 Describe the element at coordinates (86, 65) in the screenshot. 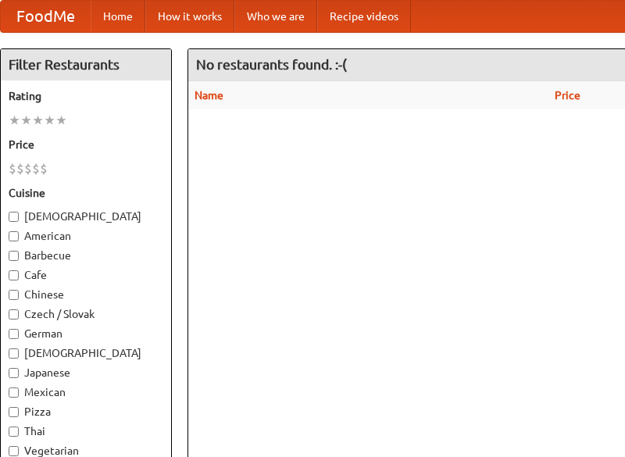

I see `h4: Filter Restaurants` at that location.